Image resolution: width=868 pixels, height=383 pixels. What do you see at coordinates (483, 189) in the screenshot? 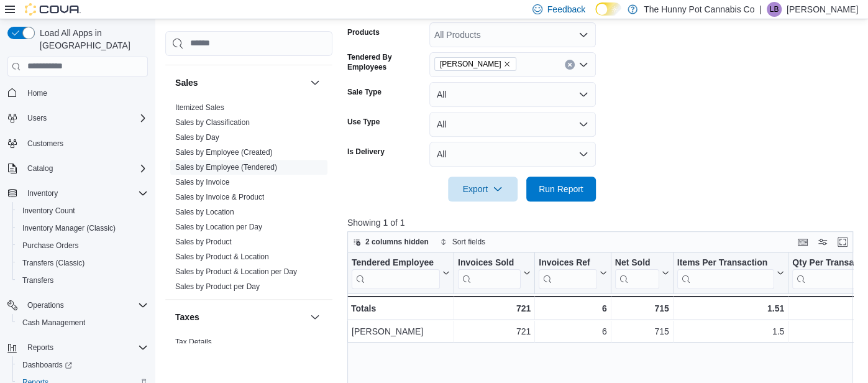
I see `button: Export` at bounding box center [483, 189].